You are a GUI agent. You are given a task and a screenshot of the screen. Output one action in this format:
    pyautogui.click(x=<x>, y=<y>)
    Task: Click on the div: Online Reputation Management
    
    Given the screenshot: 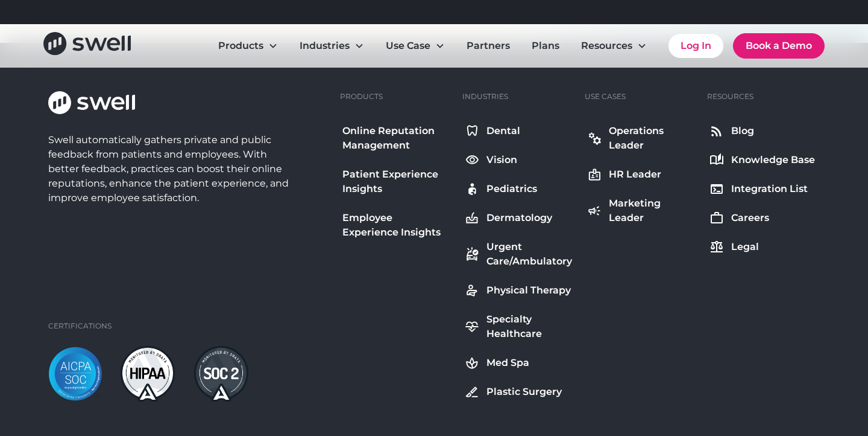 What is the action you would take?
    pyautogui.click(x=396, y=138)
    